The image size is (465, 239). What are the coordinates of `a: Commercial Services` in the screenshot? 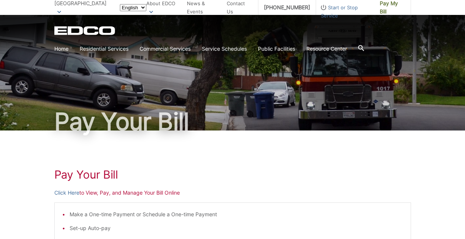 It's located at (165, 49).